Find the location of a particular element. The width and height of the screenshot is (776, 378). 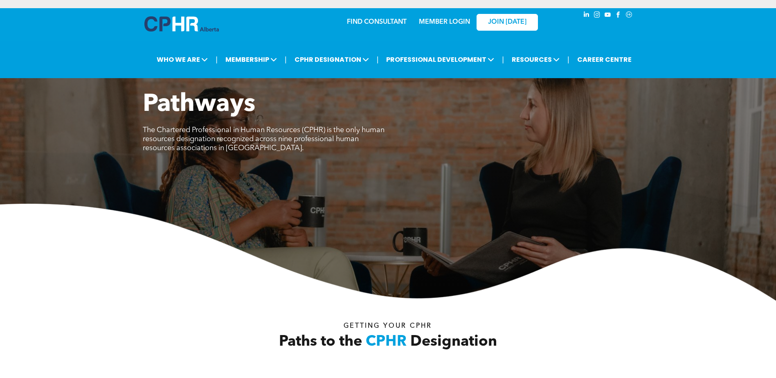

span: WHO WE ARE is located at coordinates (182, 59).